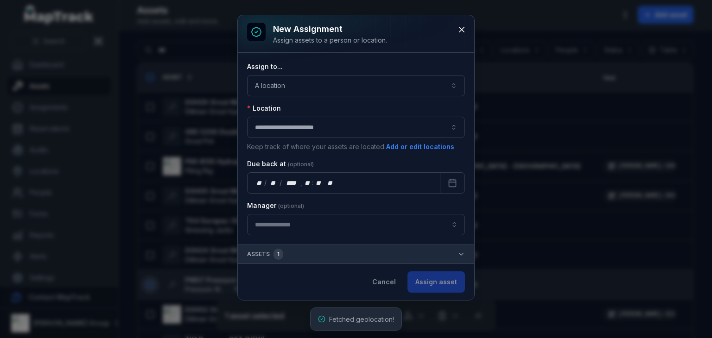 This screenshot has width=712, height=338. What do you see at coordinates (274, 183) in the screenshot?
I see `div: month,` at bounding box center [274, 183].